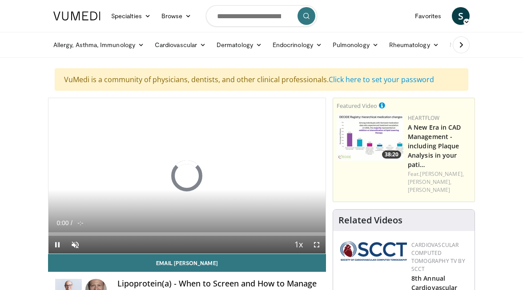 The width and height of the screenshot is (523, 290). Describe the element at coordinates (373, 251) in the screenshot. I see `img: 51a70120-4f25-49cc-93a4-67582377e75f.png.150x105_q85_autocrop_double_scale_upscale_version-0.2.png` at that location.